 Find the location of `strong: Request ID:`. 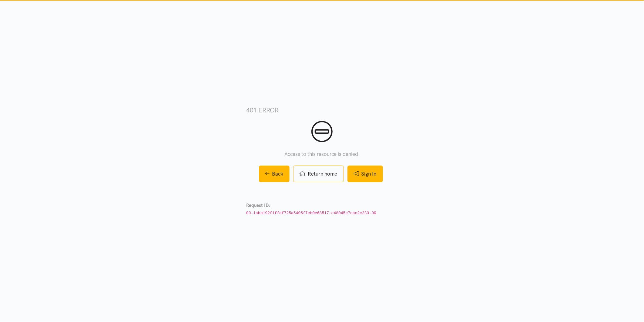

strong: Request ID: is located at coordinates (258, 205).